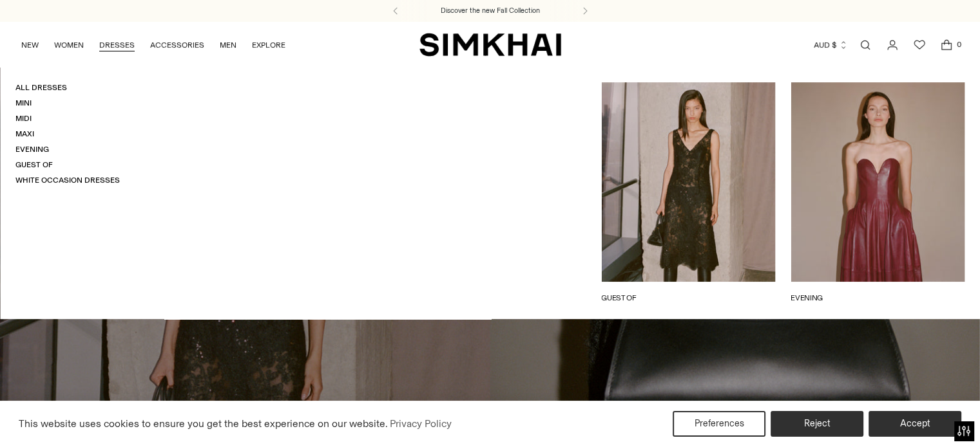 This screenshot has width=980, height=447. I want to click on a: WOMEN, so click(69, 45).